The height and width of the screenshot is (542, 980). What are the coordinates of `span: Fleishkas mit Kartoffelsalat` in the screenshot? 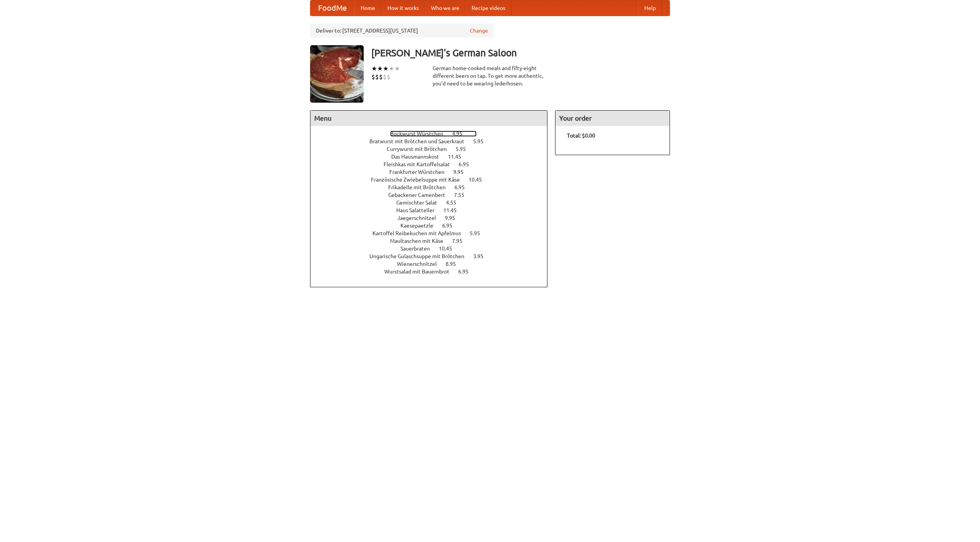 It's located at (420, 164).